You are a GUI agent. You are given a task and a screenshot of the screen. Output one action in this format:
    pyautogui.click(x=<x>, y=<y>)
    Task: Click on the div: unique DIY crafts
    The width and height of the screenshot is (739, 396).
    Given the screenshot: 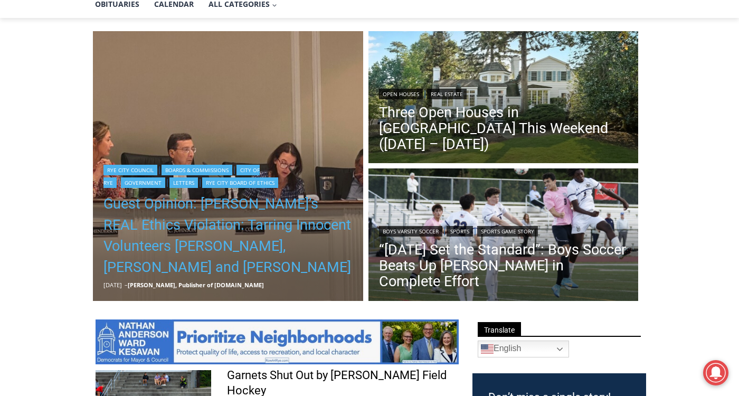 What is the action you would take?
    pyautogui.click(x=131, y=59)
    